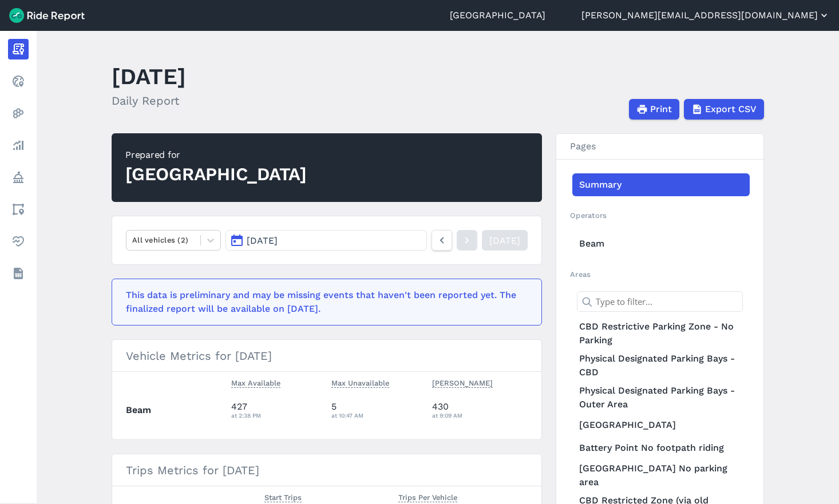 The image size is (839, 504). What do you see at coordinates (427, 497) in the screenshot?
I see `span: Trips Per Vehicle` at bounding box center [427, 497].